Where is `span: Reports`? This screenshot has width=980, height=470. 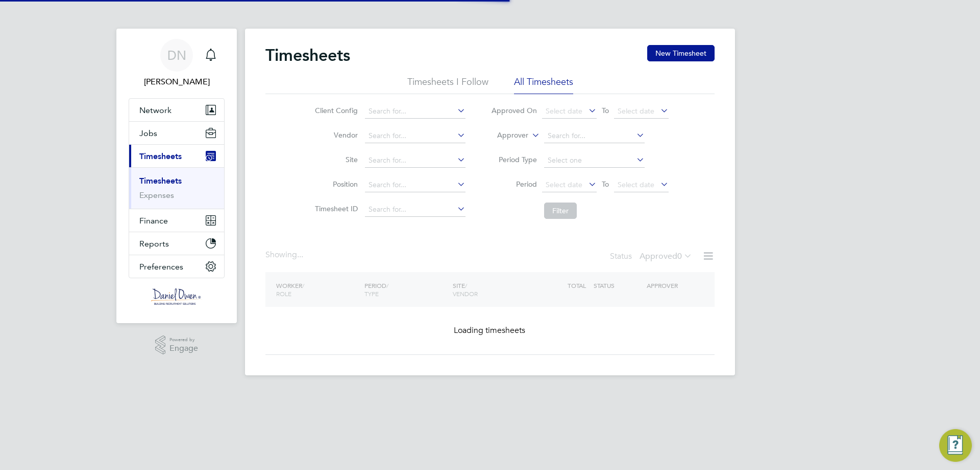 span: Reports is located at coordinates (154, 243).